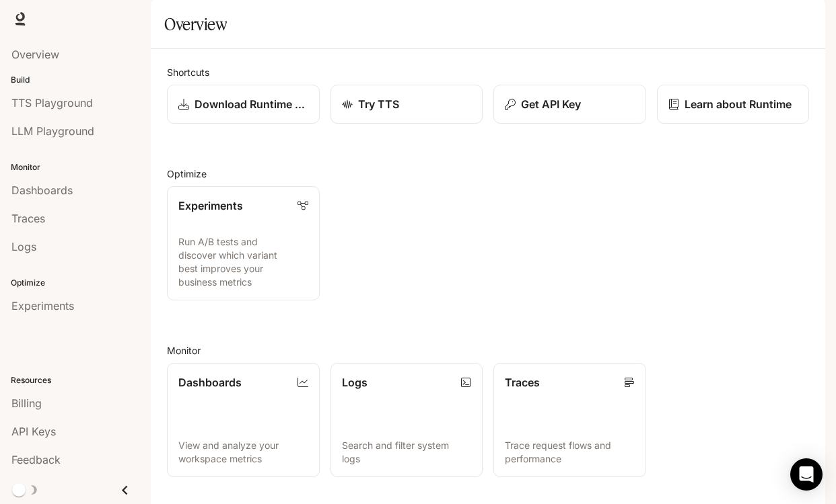 Image resolution: width=836 pixels, height=504 pixels. I want to click on p: Get API Key, so click(550, 104).